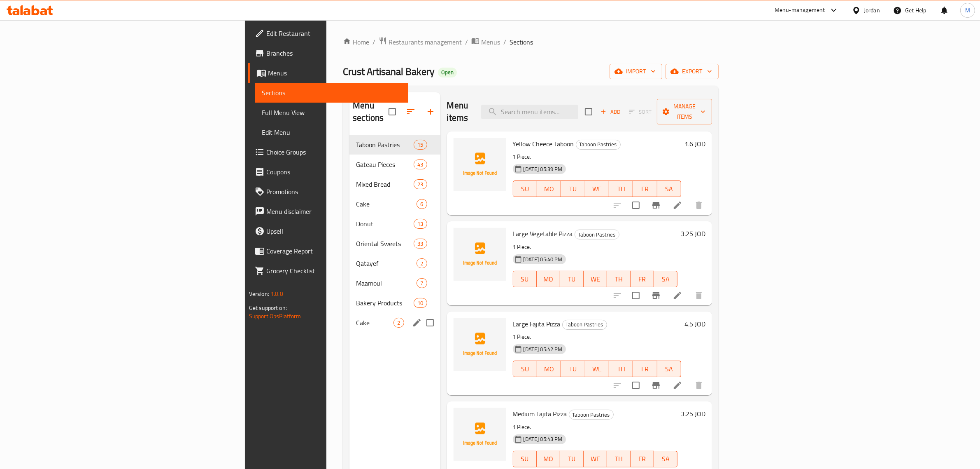 This screenshot has width=980, height=469. I want to click on span: Large Vegetable Pizza, so click(543, 234).